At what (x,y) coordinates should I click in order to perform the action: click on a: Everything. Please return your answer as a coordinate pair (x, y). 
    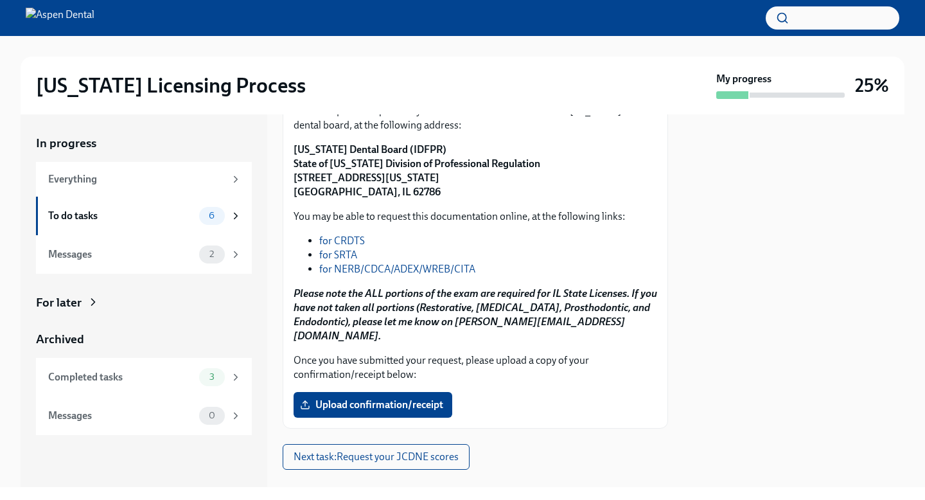
    Looking at the image, I should click on (144, 179).